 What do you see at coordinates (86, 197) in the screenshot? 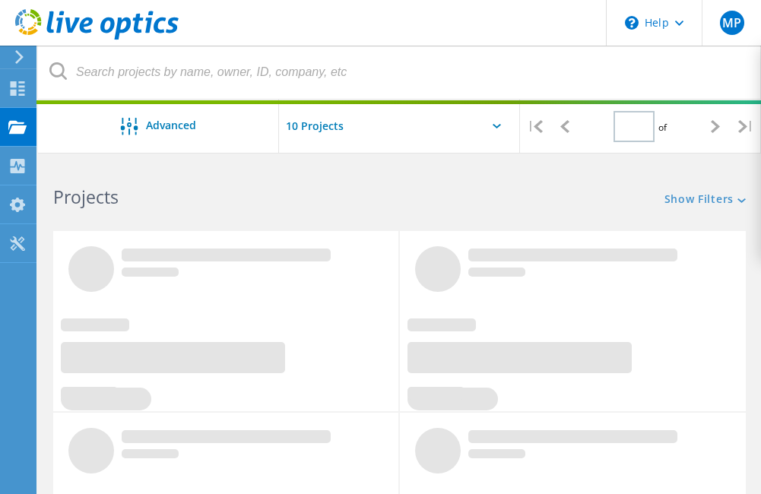
I see `b: Projects` at bounding box center [86, 197].